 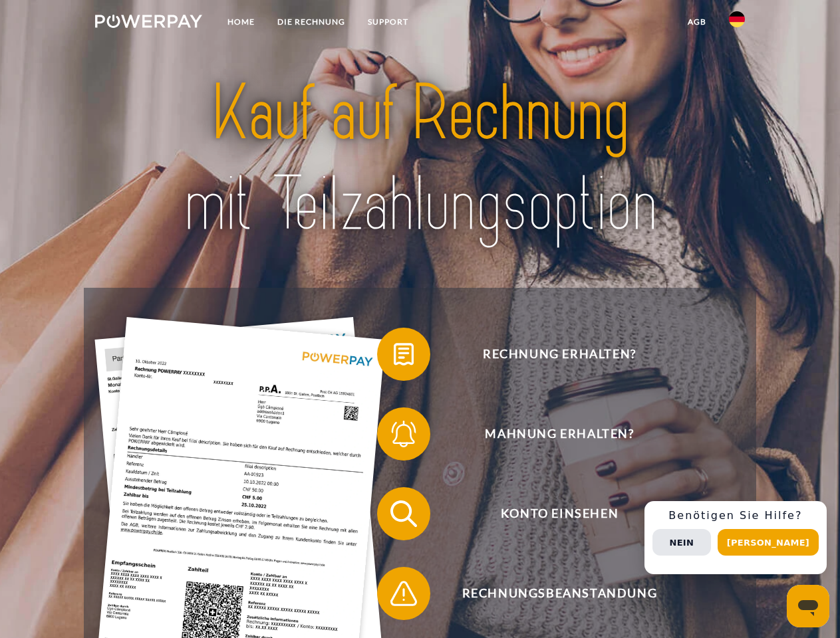 What do you see at coordinates (241, 22) in the screenshot?
I see `a: Home` at bounding box center [241, 22].